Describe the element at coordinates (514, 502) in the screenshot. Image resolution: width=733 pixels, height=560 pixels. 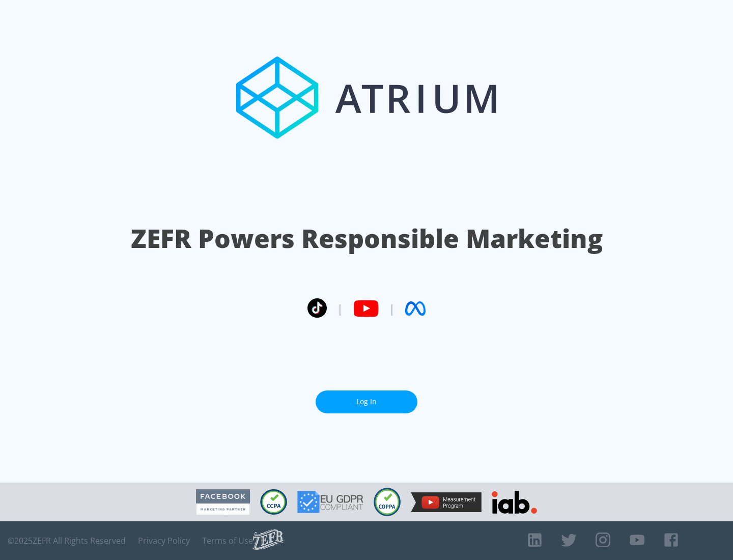
I see `img: IAB` at that location.